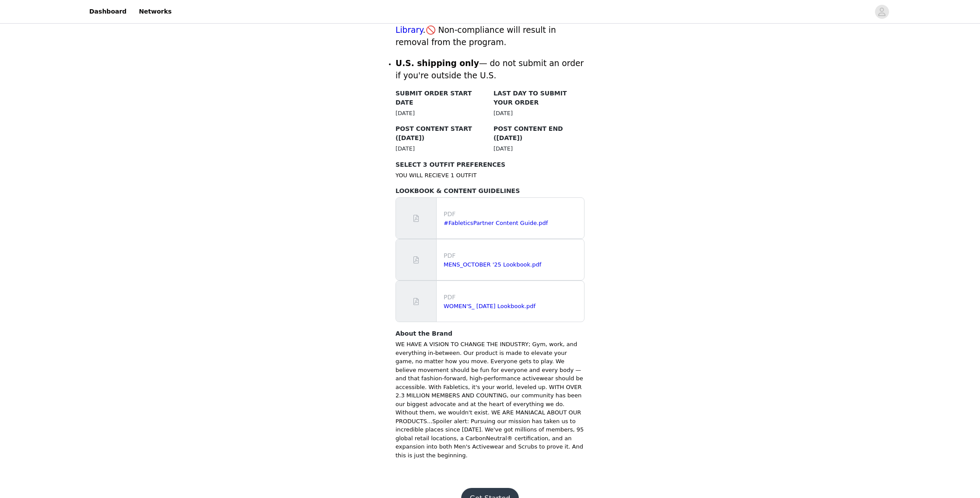 The height and width of the screenshot is (498, 980). Describe the element at coordinates (490, 191) in the screenshot. I see `h4: LOOKBOOK & CONTENT GUIDELINES` at that location.